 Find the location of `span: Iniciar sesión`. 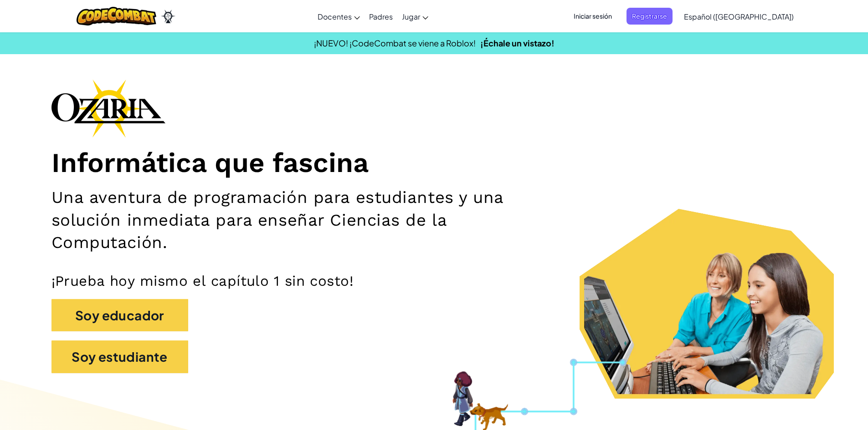

span: Iniciar sesión is located at coordinates (593, 16).